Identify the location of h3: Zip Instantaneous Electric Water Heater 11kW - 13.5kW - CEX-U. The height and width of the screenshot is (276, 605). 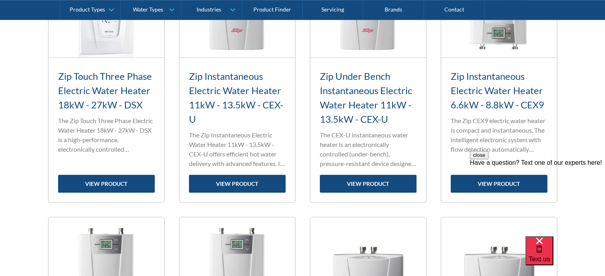
(237, 98).